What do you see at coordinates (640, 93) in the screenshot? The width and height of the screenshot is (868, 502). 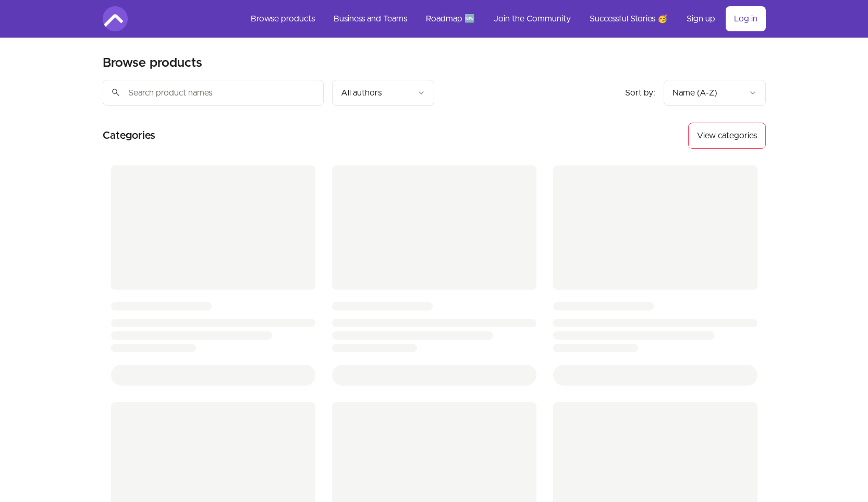 I see `span: Sort by:` at bounding box center [640, 93].